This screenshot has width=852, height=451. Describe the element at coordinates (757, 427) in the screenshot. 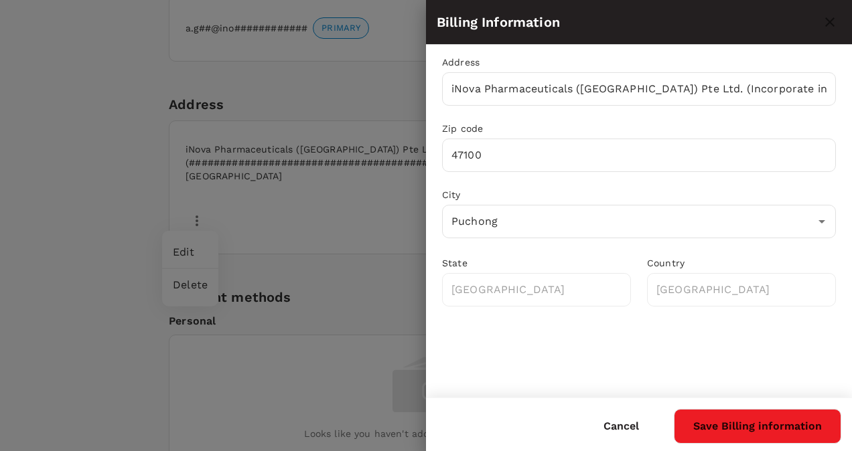

I see `button: Save Billing information` at that location.